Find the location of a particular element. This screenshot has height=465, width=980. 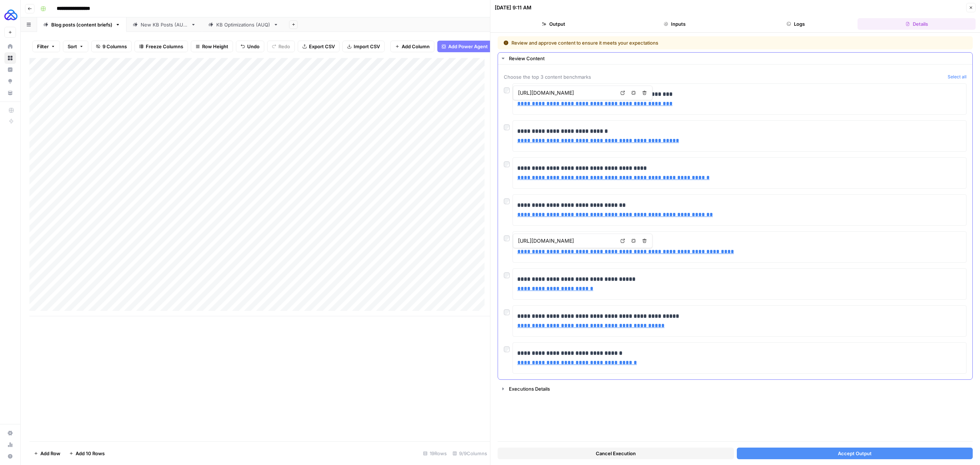

span: Redo is located at coordinates (284, 46).